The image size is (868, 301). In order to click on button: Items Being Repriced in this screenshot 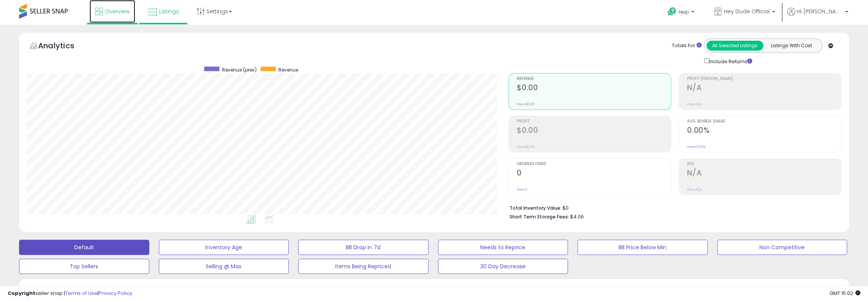, I will do `click(363, 266)`.